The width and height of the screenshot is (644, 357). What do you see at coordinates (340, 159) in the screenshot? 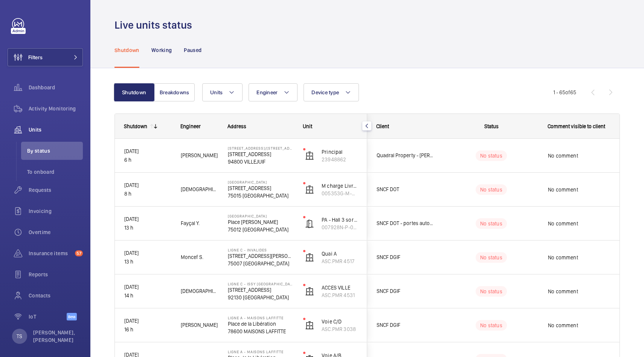
I see `p: 23948862` at bounding box center [340, 159].